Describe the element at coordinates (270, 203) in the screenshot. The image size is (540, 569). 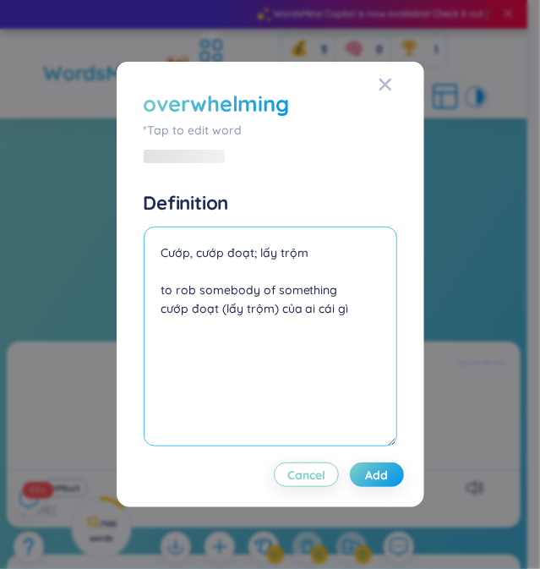
I see `h4: Definition` at that location.